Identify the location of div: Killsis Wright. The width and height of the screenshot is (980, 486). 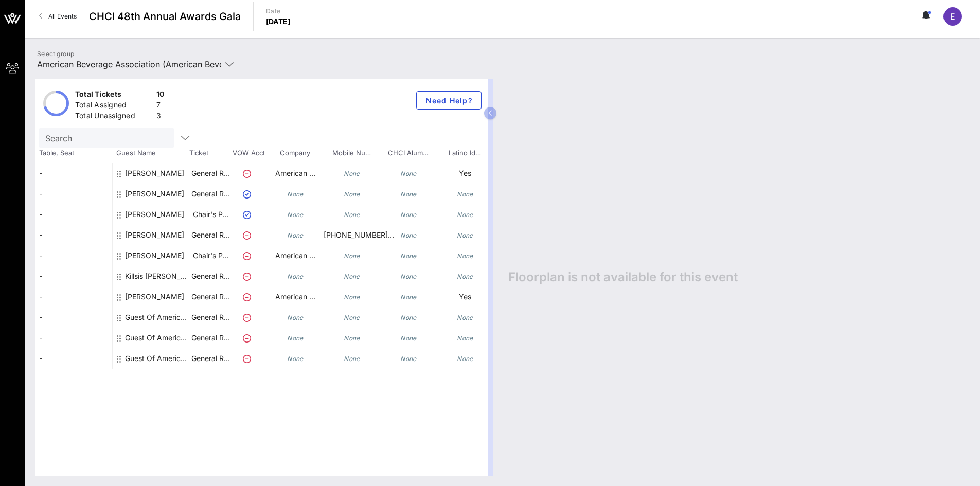
(157, 276).